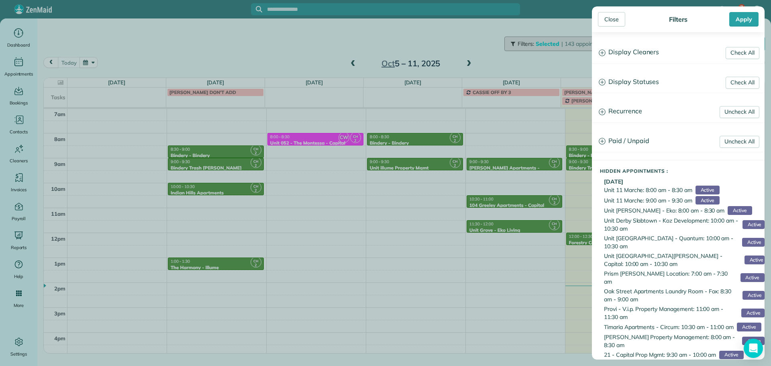 The image size is (771, 366). I want to click on div: Close, so click(611, 19).